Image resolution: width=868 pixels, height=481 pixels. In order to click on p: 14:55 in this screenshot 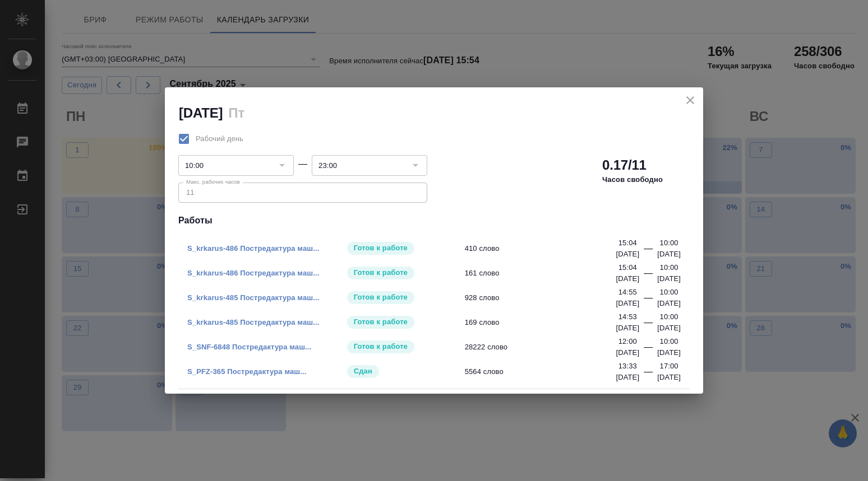, I will do `click(627, 292)`.